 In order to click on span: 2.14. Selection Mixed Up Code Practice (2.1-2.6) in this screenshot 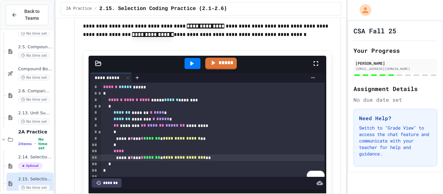, I will do `click(35, 157)`.